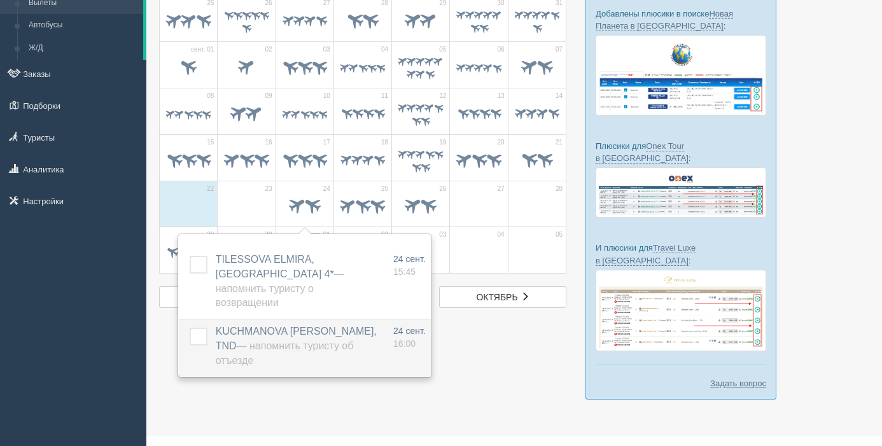 This screenshot has height=446, width=882. I want to click on span: 15, so click(210, 143).